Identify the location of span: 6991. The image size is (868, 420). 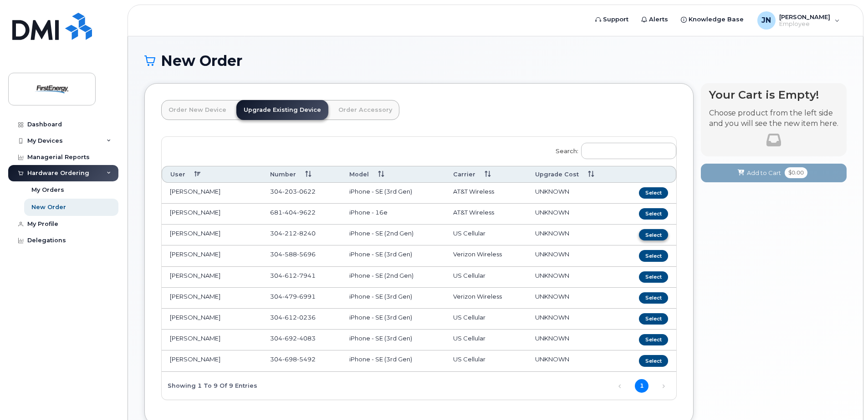
(306, 297).